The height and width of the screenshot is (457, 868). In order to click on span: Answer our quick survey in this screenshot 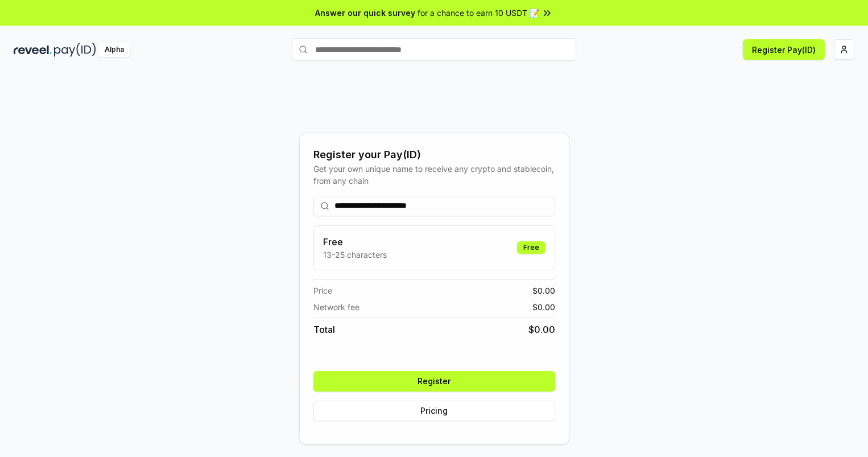, I will do `click(365, 13)`.